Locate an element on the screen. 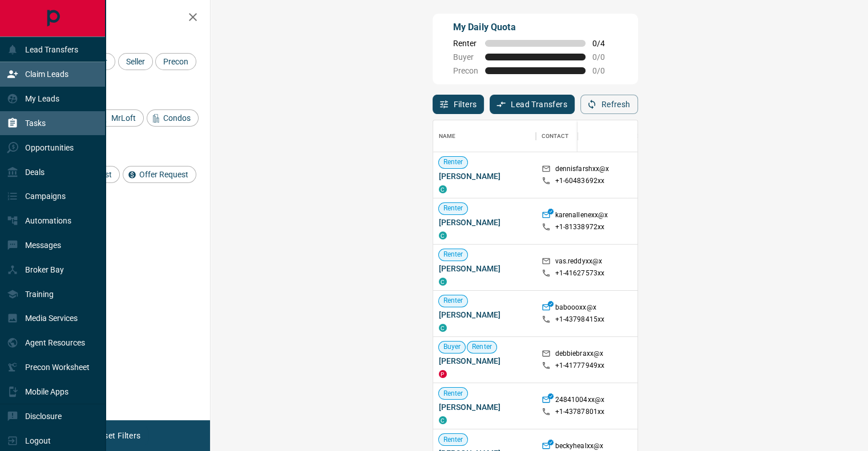  div: MrLoft is located at coordinates (120, 118).